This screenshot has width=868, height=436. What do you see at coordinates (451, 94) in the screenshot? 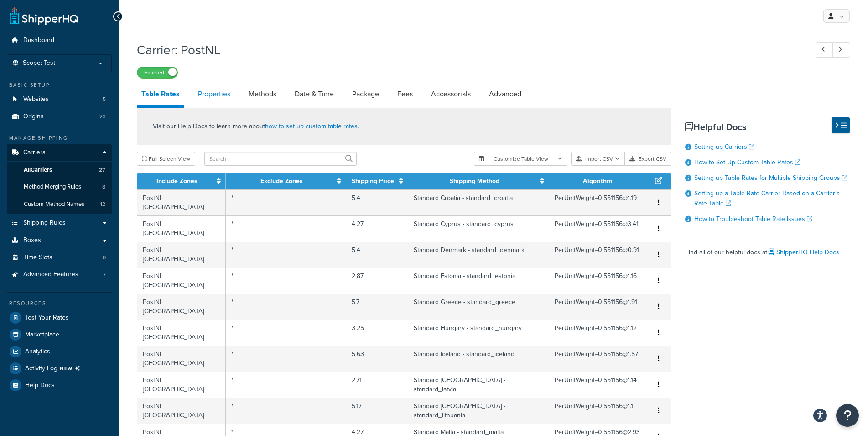
I see `a: Accessorials` at bounding box center [451, 94].